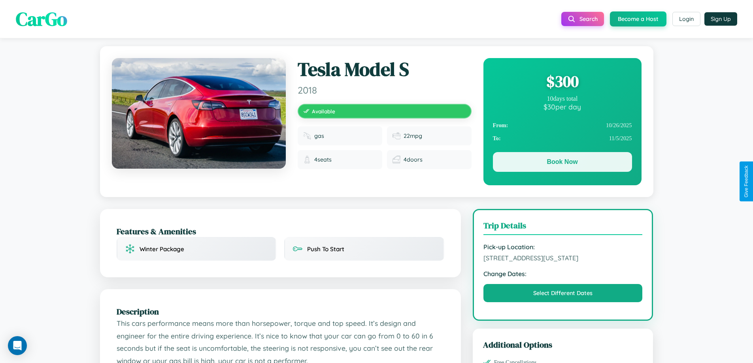 The image size is (753, 363). I want to click on button: Become a Host, so click(638, 19).